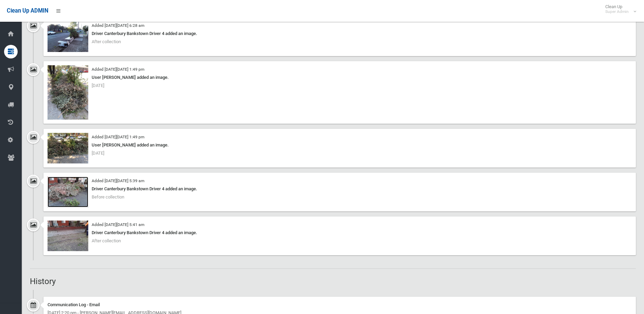 This screenshot has width=644, height=314. I want to click on span: Clean Up, so click(619, 9).